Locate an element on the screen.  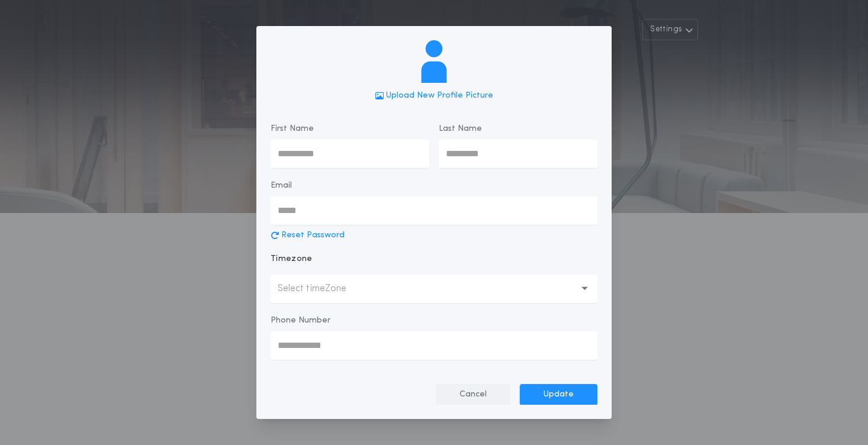
p: Select timeZone is located at coordinates (322, 289).